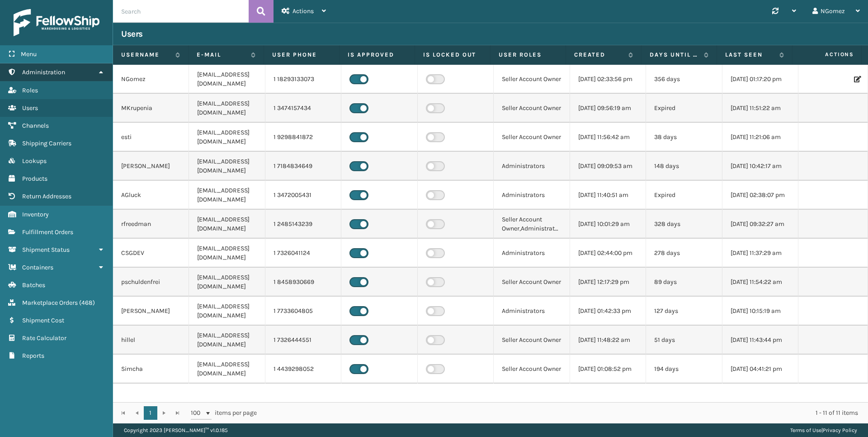 The width and height of the screenshot is (868, 437). What do you see at coordinates (44, 337) in the screenshot?
I see `span: Rate Calculator` at bounding box center [44, 337].